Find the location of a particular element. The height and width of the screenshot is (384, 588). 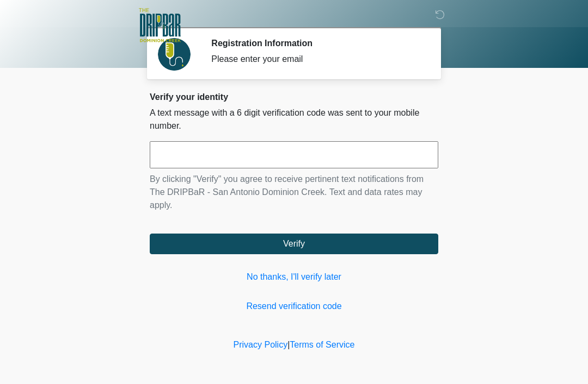

img: Agent Avatar is located at coordinates (174, 55).